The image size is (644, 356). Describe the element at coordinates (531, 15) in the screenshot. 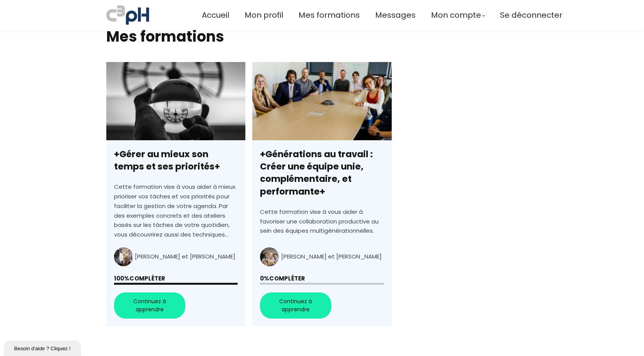

I see `a: Se déconnecter` at that location.